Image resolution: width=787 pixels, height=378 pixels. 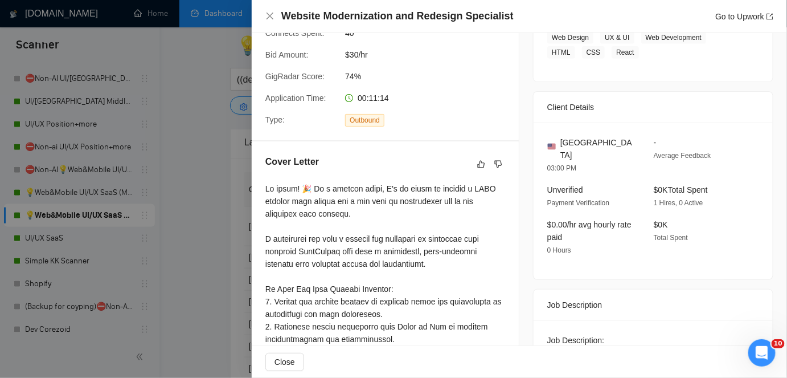 What do you see at coordinates (674, 38) in the screenshot?
I see `span: Web Development` at bounding box center [674, 38].